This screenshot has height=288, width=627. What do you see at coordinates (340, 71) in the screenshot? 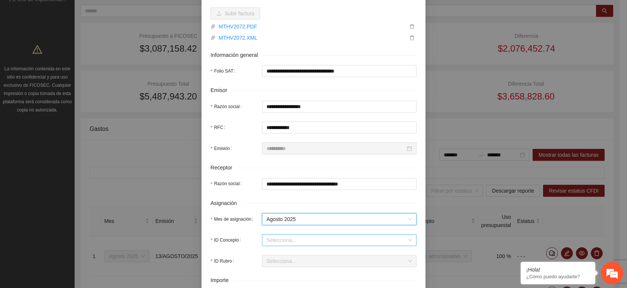
I see `input: Folio SAT:` at bounding box center [340, 71].